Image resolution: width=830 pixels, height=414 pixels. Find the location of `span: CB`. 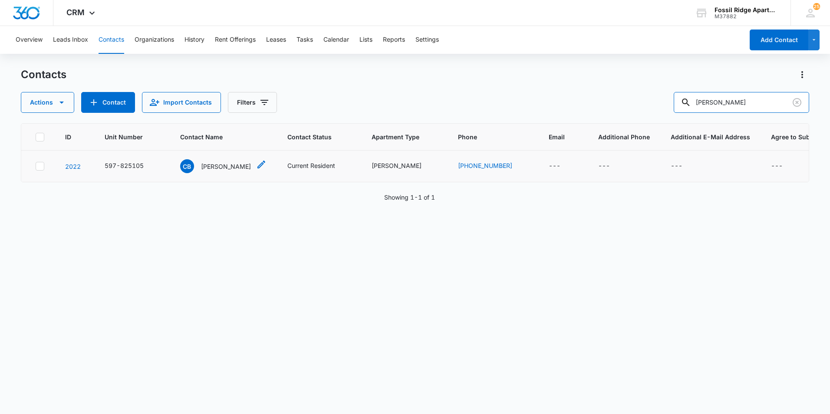

span: CB is located at coordinates (187, 166).